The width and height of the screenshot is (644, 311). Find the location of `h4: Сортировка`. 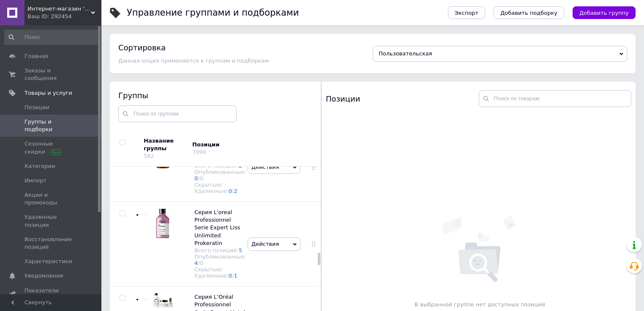

h4: Сортировка is located at coordinates (142, 48).